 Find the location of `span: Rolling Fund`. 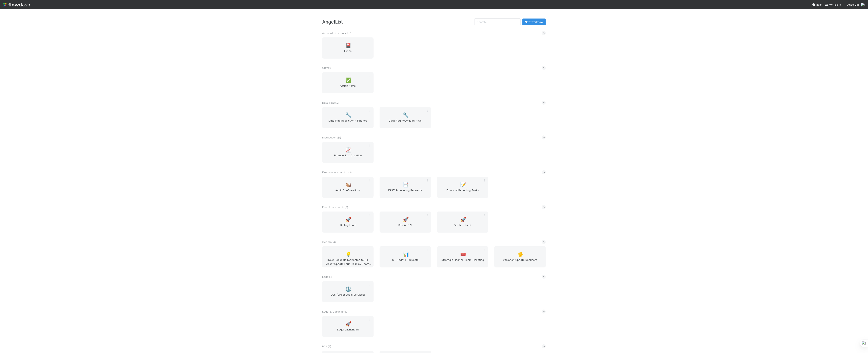

span: Rolling Fund is located at coordinates (348, 227).